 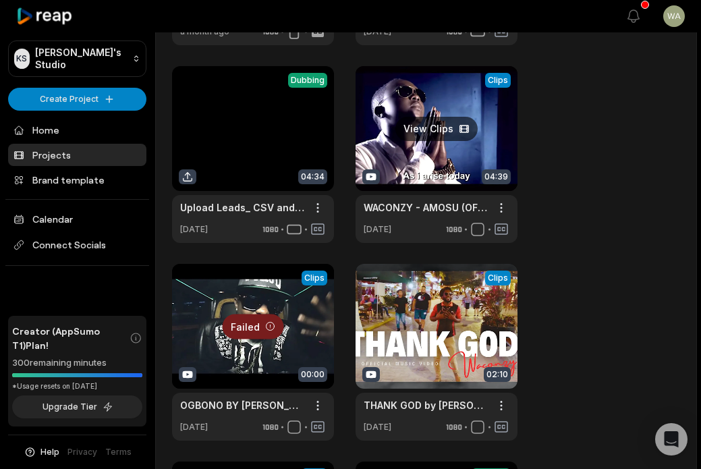 What do you see at coordinates (22, 59) in the screenshot?
I see `div: KS` at bounding box center [22, 59].